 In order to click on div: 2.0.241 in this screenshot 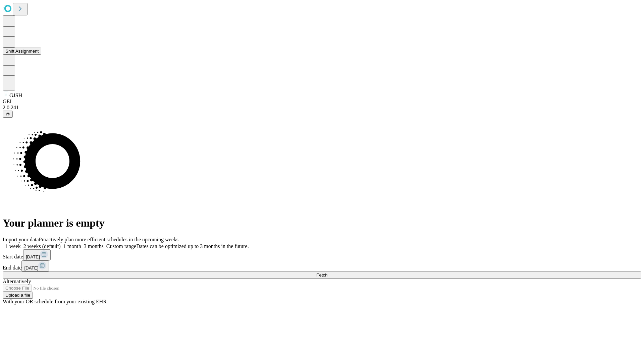, I will do `click(322, 108)`.